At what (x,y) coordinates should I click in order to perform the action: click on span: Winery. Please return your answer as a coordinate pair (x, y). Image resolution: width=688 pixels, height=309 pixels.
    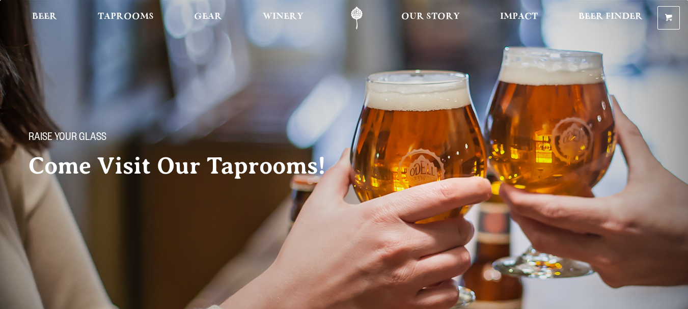
    Looking at the image, I should click on (283, 17).